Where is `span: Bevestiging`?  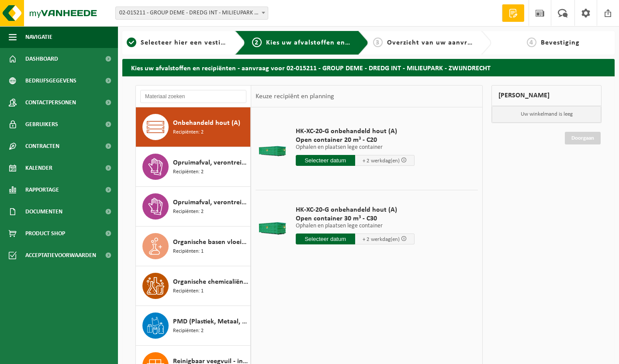 span: Bevestiging is located at coordinates (560, 43).